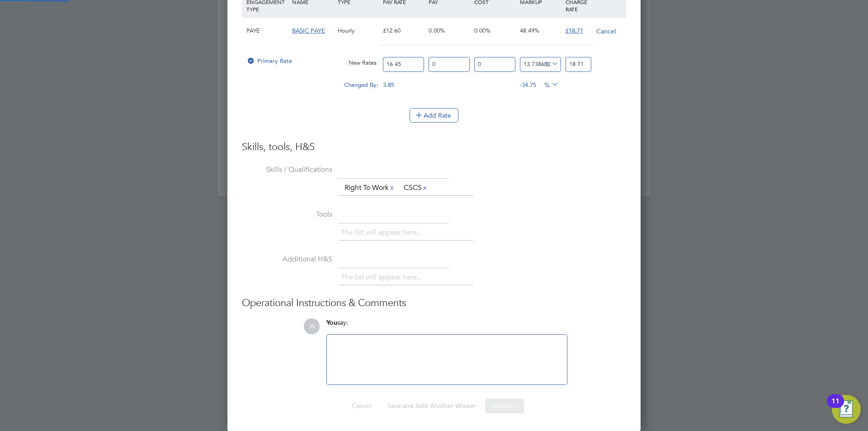  What do you see at coordinates (332, 322) in the screenshot?
I see `span: You` at bounding box center [332, 322].